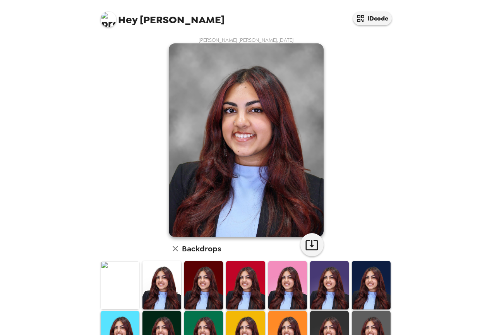  I want to click on button: IDcode, so click(372, 18).